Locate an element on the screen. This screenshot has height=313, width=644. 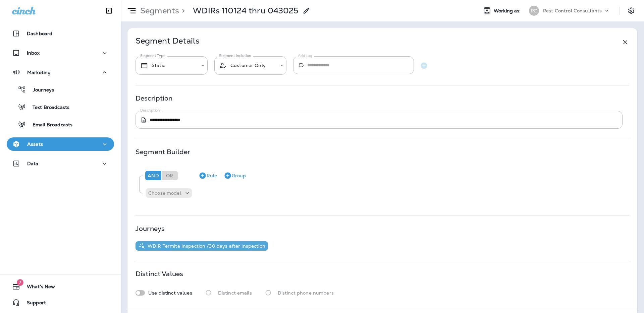
p: Dashboard is located at coordinates (39, 33).